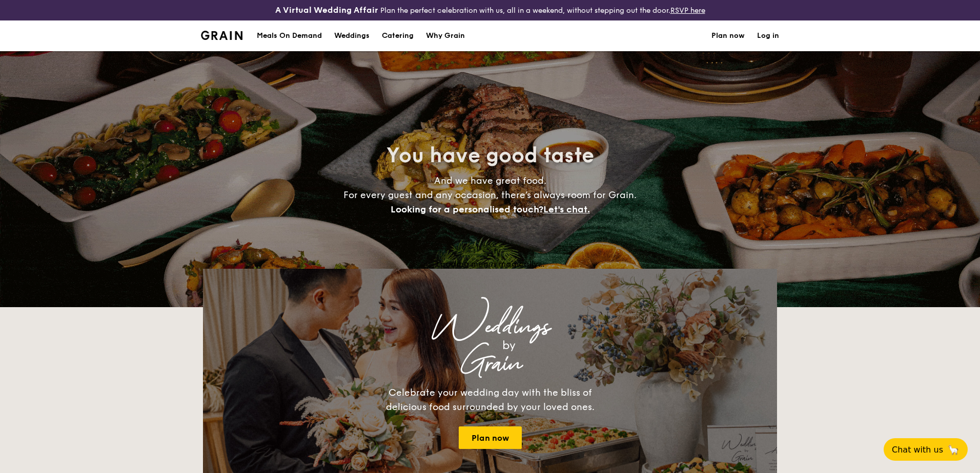 The image size is (980, 473). I want to click on span: Chat with us, so click(917, 450).